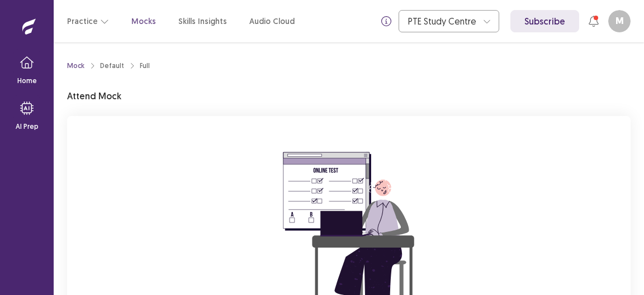 The height and width of the screenshot is (295, 644). What do you see at coordinates (620, 21) in the screenshot?
I see `button: M` at bounding box center [620, 21].